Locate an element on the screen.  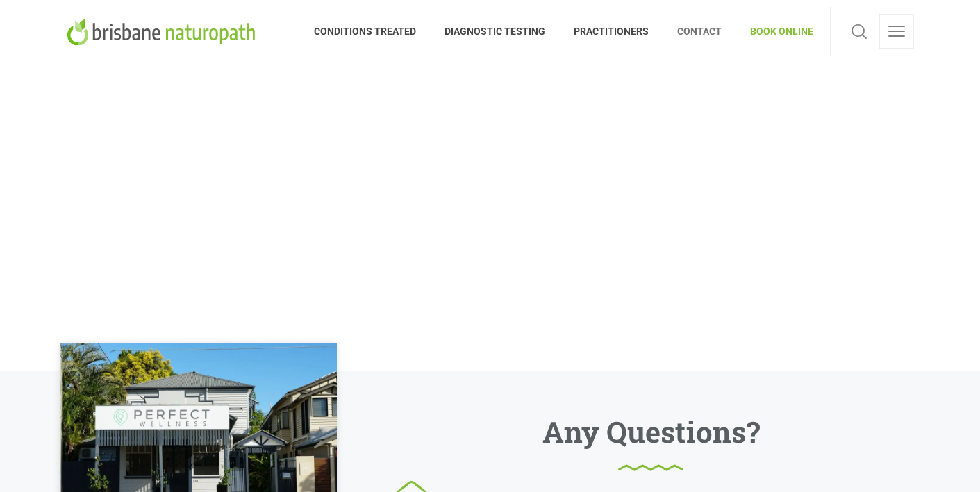
a: Brisbane Naturopath is located at coordinates (163, 31).